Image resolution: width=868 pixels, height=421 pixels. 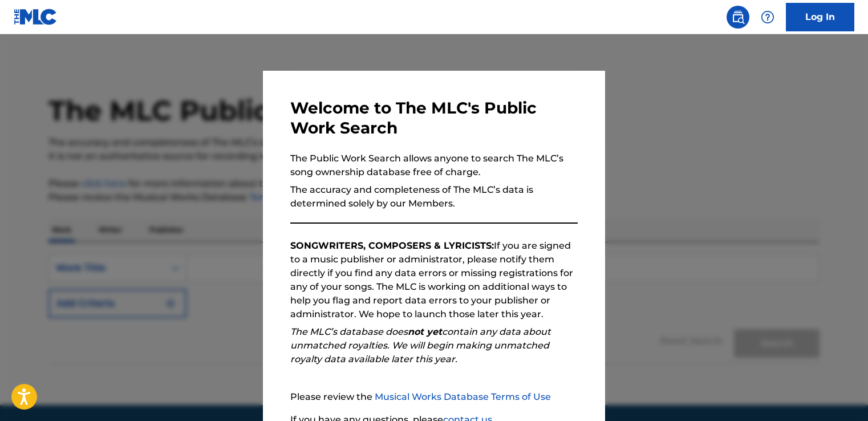 What do you see at coordinates (392, 245) in the screenshot?
I see `strong: SONGWRITERS, COMPOSERS & LYRICISTS:` at bounding box center [392, 245].